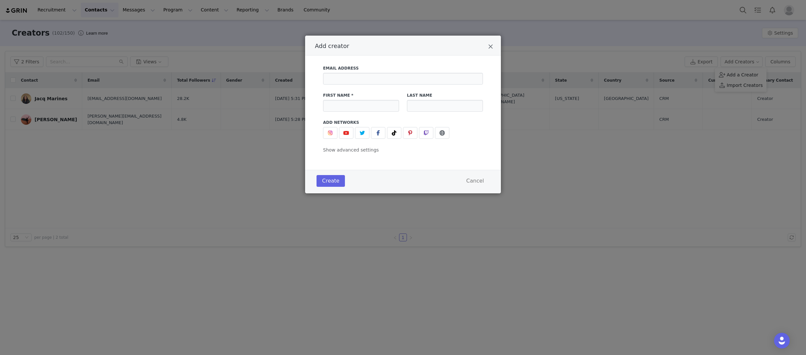 The height and width of the screenshot is (355, 806). Describe the element at coordinates (351, 150) in the screenshot. I see `span: Show advanced settings` at that location.